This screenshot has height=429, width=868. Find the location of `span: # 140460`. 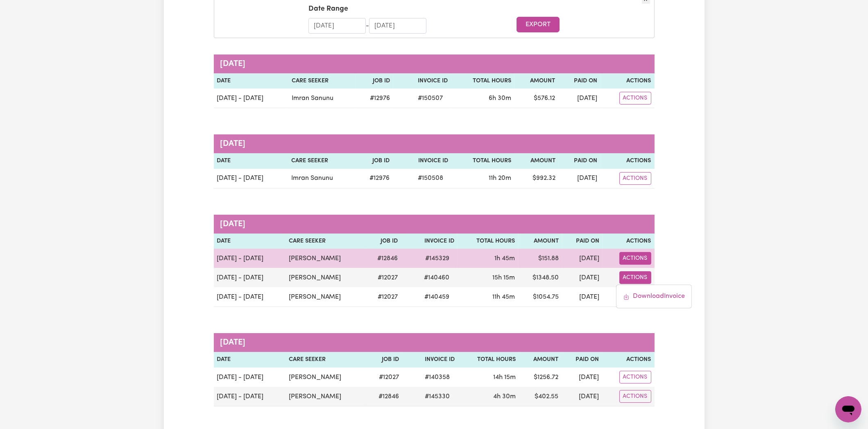

span: # 140460 is located at coordinates (437, 278).